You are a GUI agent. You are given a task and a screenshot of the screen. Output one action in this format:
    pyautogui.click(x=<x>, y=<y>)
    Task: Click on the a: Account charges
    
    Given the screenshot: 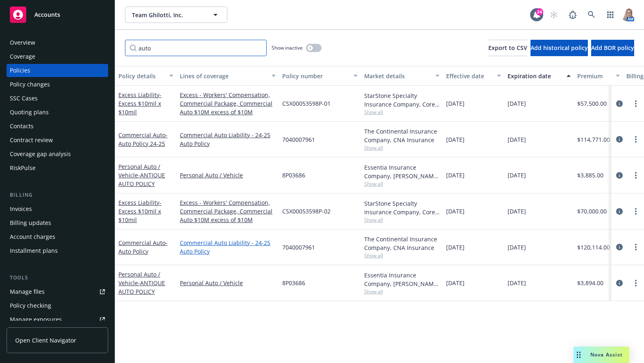 What is the action you would take?
    pyautogui.click(x=57, y=237)
    